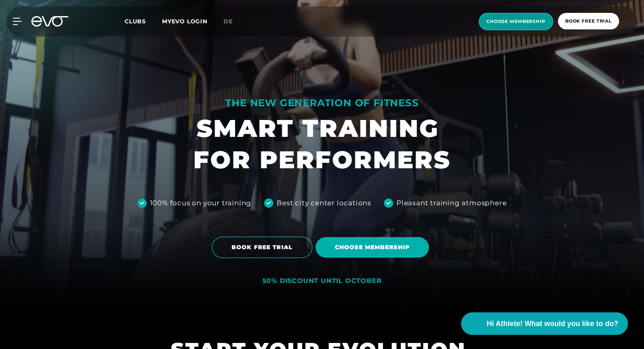 The image size is (644, 349). What do you see at coordinates (233, 21) in the screenshot?
I see `a: de` at bounding box center [233, 21].